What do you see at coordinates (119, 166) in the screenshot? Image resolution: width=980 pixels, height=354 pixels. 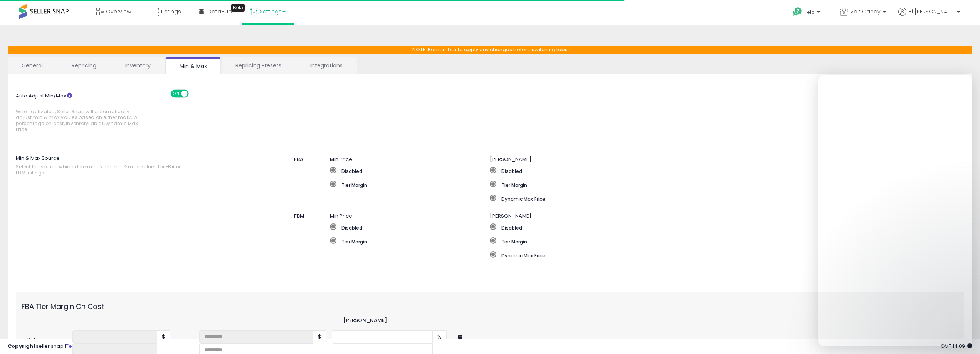 I see `label: Min & Max Source` at bounding box center [119, 166].